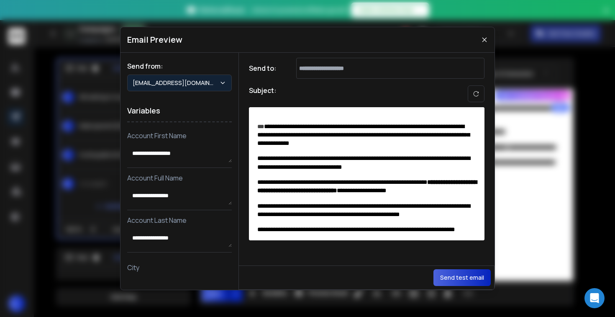  Describe the element at coordinates (266, 68) in the screenshot. I see `h1: Send to:` at that location.